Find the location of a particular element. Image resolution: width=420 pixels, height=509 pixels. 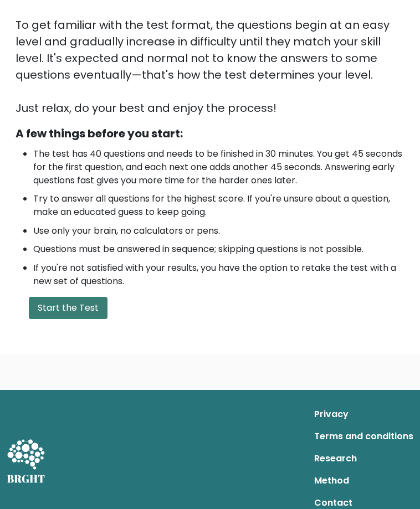

li: The test has 40 questions and needs to be finished in 30 minutes. You get 45 seconds for the firs... is located at coordinates (219, 167).